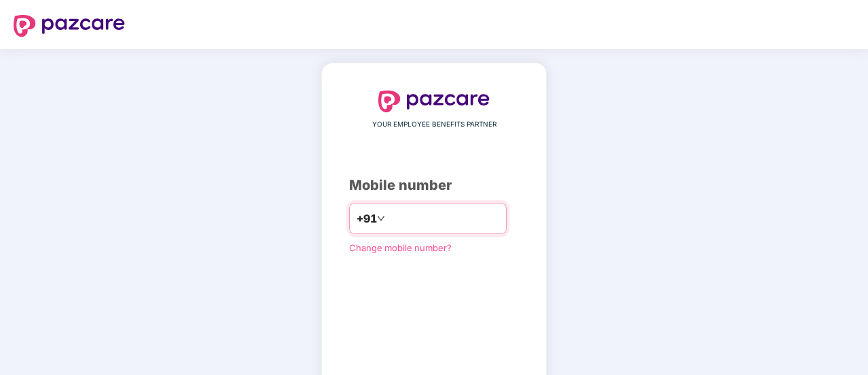 The image size is (868, 375). I want to click on span: Change mobile number?, so click(400, 248).